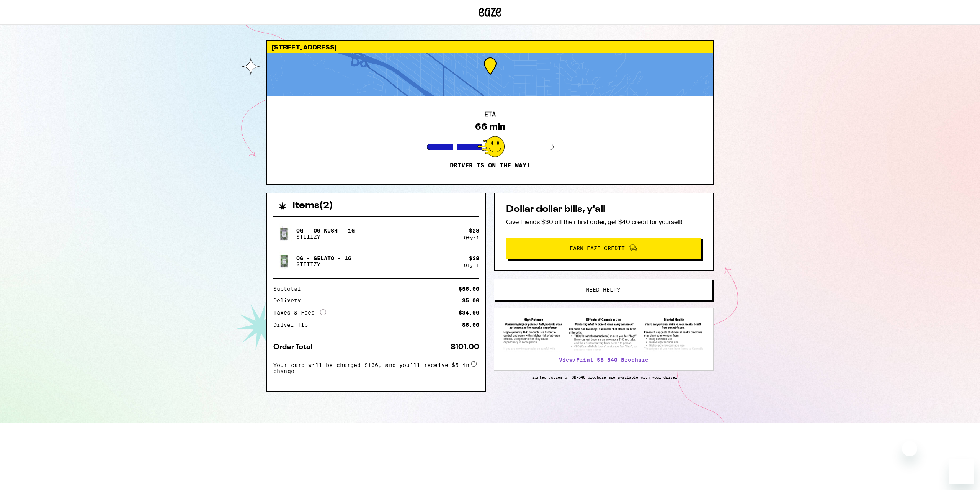 This screenshot has width=980, height=490. I want to click on p: Give friends $30 off their first order, get $40 credit for yourself!, so click(604, 222).